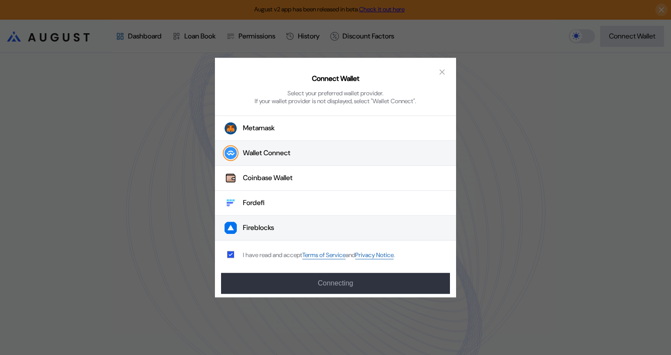  Describe the element at coordinates (336, 153) in the screenshot. I see `button: Wallet Connect` at that location.